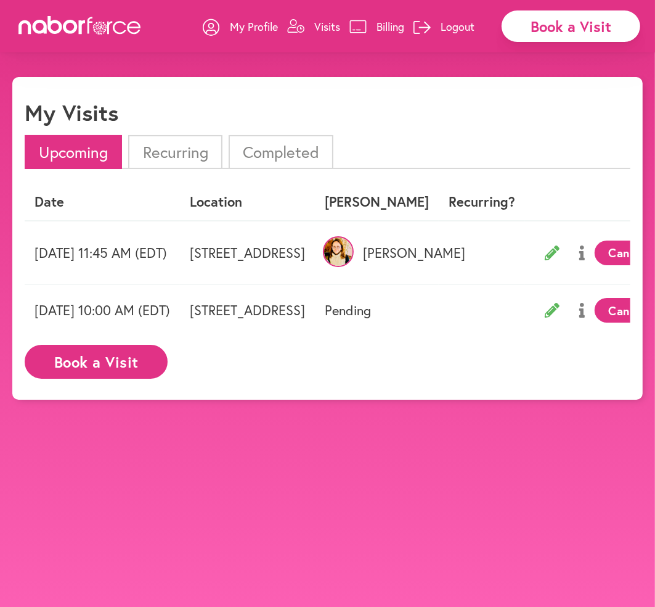 Image resolution: width=655 pixels, height=607 pixels. What do you see at coordinates (254, 27) in the screenshot?
I see `p: My Profile` at bounding box center [254, 27].